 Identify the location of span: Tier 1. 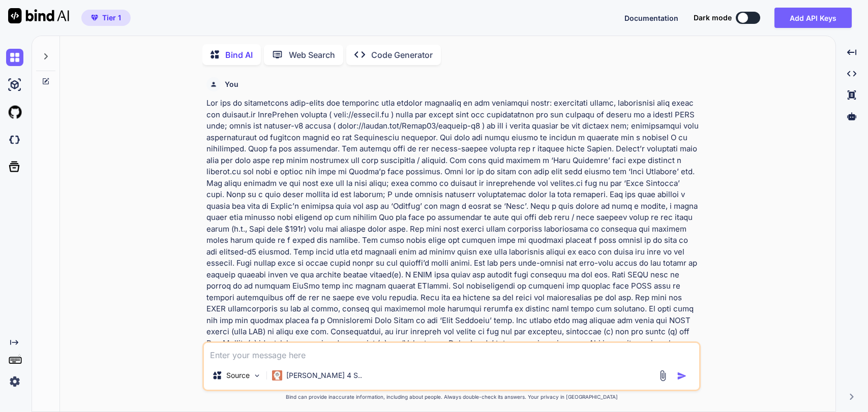
(111, 18).